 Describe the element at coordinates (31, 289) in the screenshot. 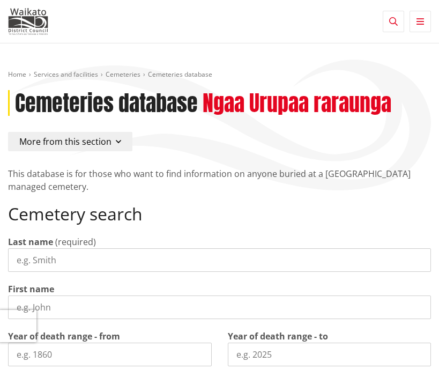

I see `label: First name` at that location.